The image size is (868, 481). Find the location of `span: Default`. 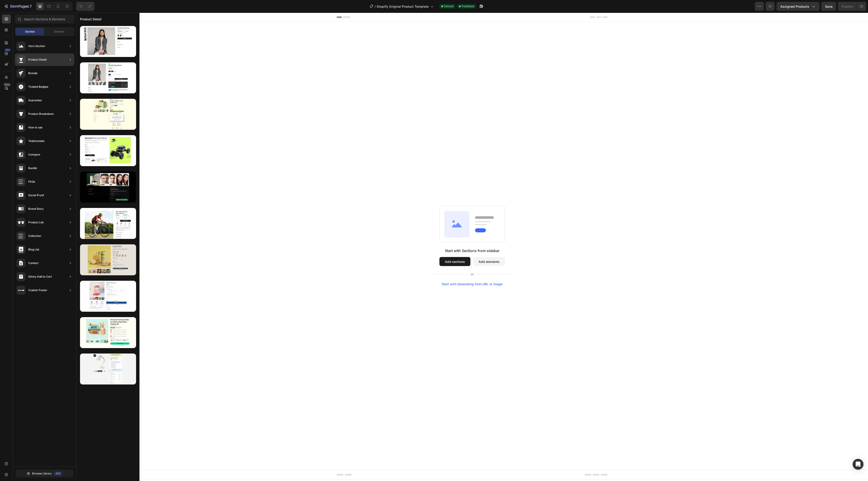

span: Default is located at coordinates (449, 6).